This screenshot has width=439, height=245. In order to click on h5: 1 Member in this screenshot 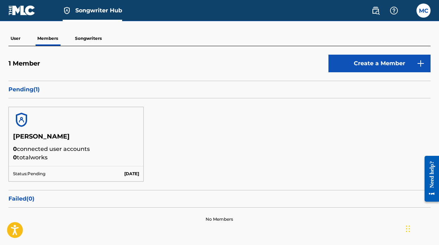, I will do `click(24, 63)`.